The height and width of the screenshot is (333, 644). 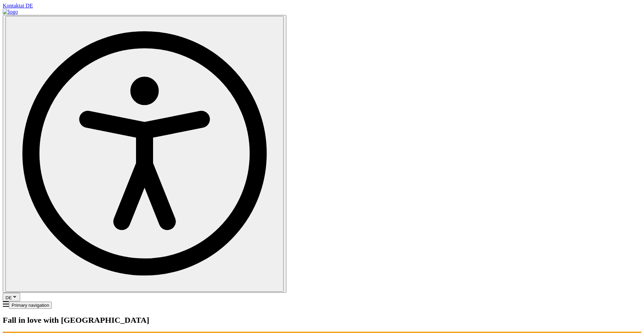 I want to click on button: DE, so click(x=11, y=297).